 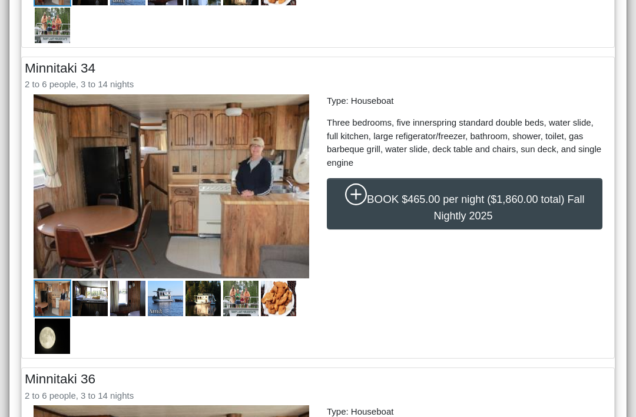 I want to click on h4: Minnitaki 34, so click(x=318, y=68).